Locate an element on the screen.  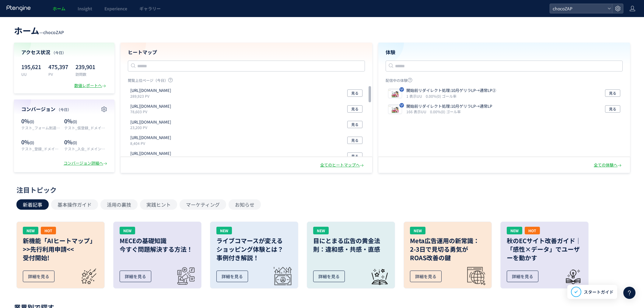
button: マーケティング is located at coordinates (203, 205).